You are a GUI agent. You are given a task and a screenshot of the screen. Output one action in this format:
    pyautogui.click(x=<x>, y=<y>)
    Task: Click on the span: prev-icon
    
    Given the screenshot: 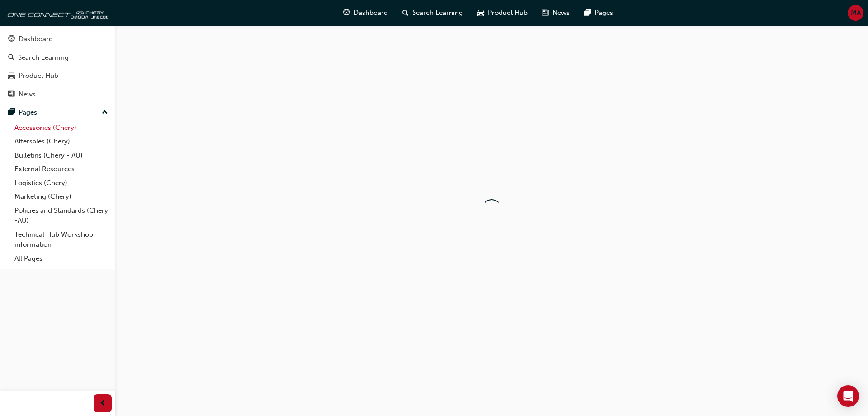 What is the action you would take?
    pyautogui.click(x=103, y=403)
    